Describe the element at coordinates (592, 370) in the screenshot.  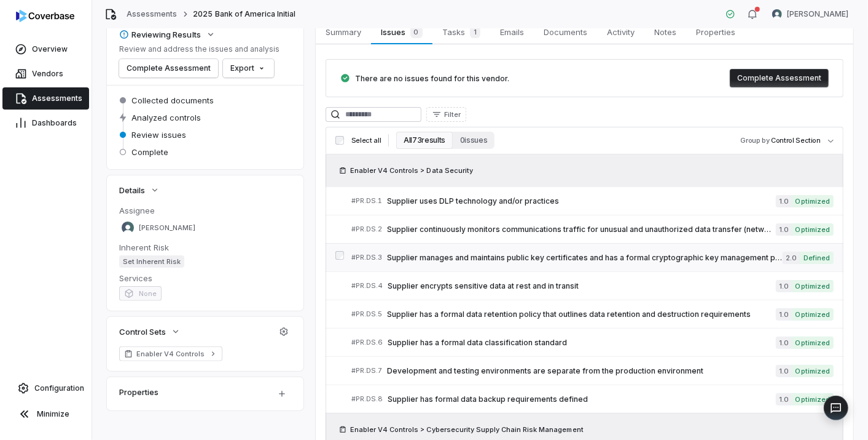
I see `a: #PR.DS.7Development and testing environments are separate from the production environment1.0Optim...` at that location.